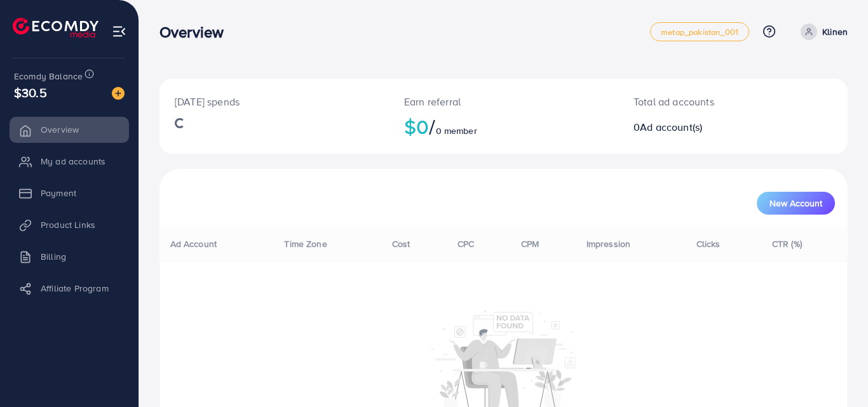  Describe the element at coordinates (55, 27) in the screenshot. I see `a: logo` at that location.